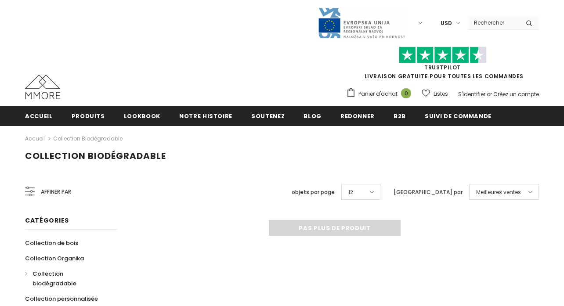 The image size is (564, 306). I want to click on span: Notre histoire, so click(205, 116).